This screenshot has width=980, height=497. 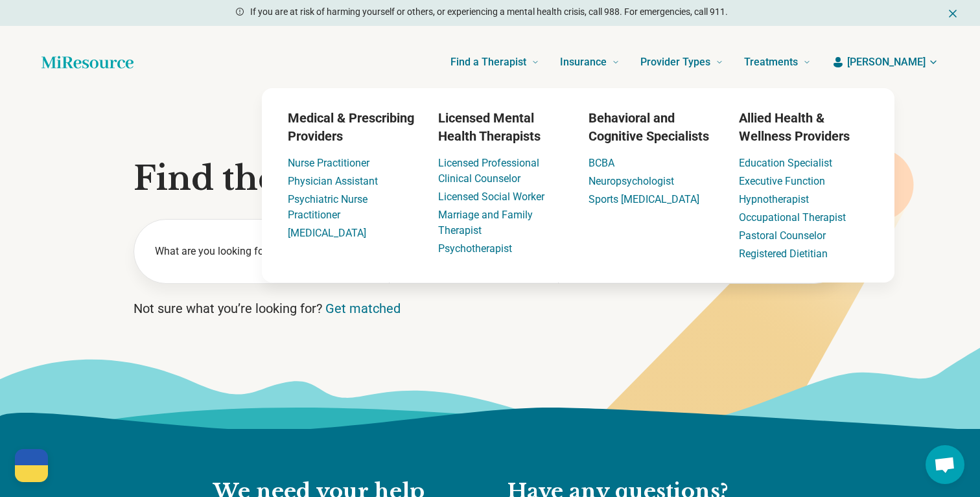 I want to click on a: Licensed Professional Clinical Counselor, so click(x=489, y=170).